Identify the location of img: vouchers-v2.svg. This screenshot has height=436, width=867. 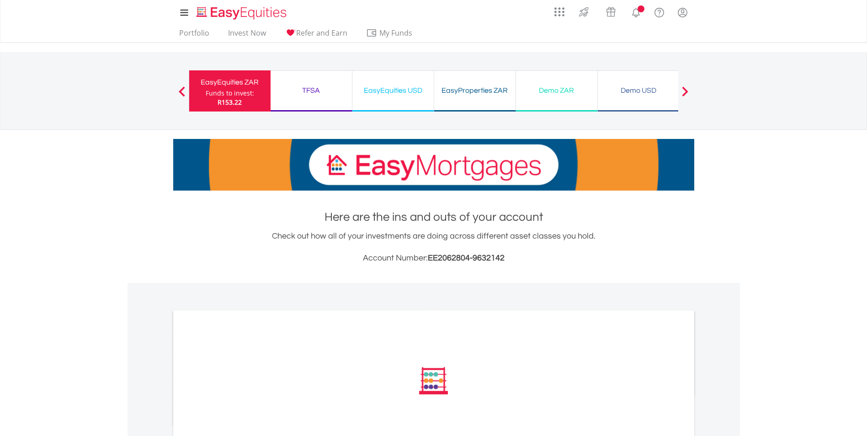
(611, 12).